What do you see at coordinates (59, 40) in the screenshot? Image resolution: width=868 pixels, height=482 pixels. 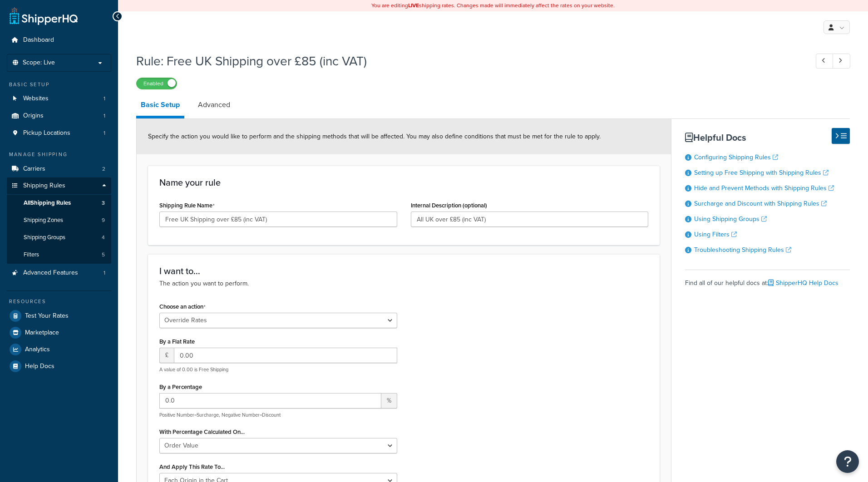 I see `li: Dashboard` at bounding box center [59, 40].